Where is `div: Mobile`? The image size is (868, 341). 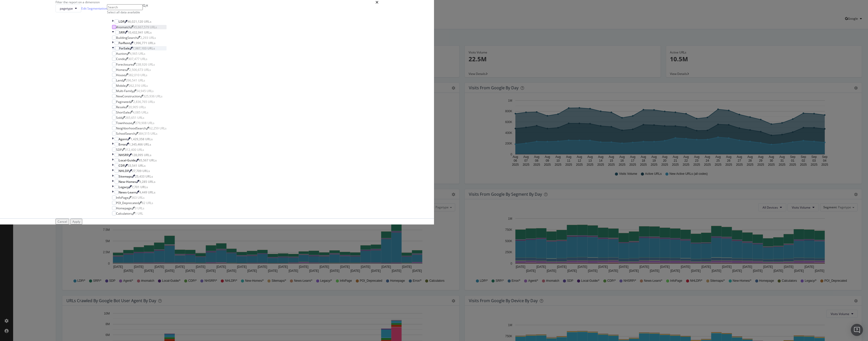 div: Mobile is located at coordinates (121, 86).